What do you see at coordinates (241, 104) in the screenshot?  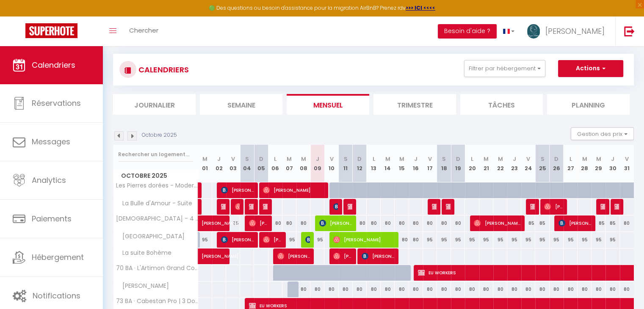 I see `li: Semaine` at bounding box center [241, 104].